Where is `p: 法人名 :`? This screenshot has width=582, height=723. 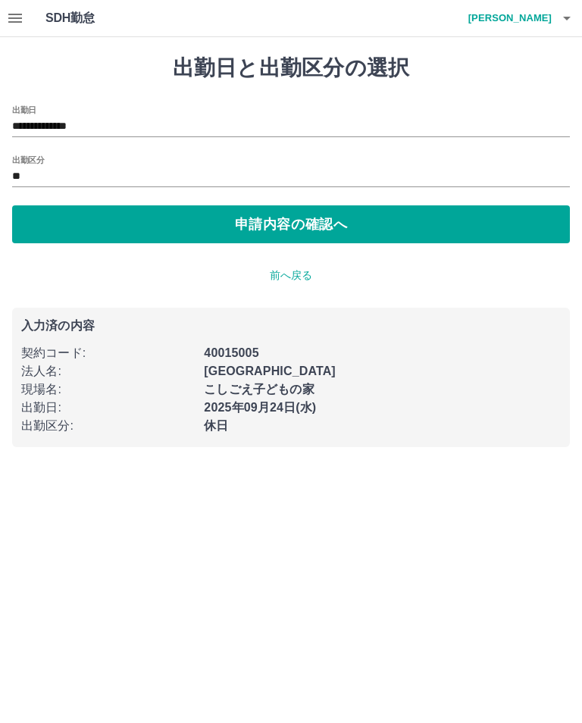
p: 法人名 : is located at coordinates (108, 372).